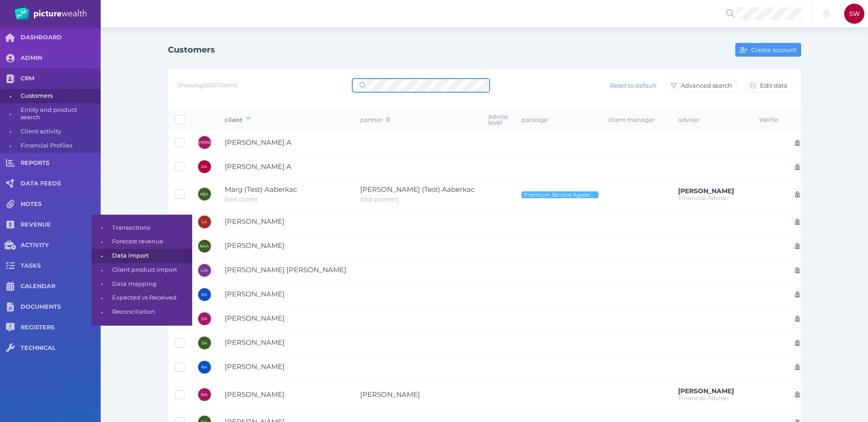 Image resolution: width=868 pixels, height=422 pixels. What do you see at coordinates (204, 271) in the screenshot?
I see `span: LJA` at bounding box center [204, 271].